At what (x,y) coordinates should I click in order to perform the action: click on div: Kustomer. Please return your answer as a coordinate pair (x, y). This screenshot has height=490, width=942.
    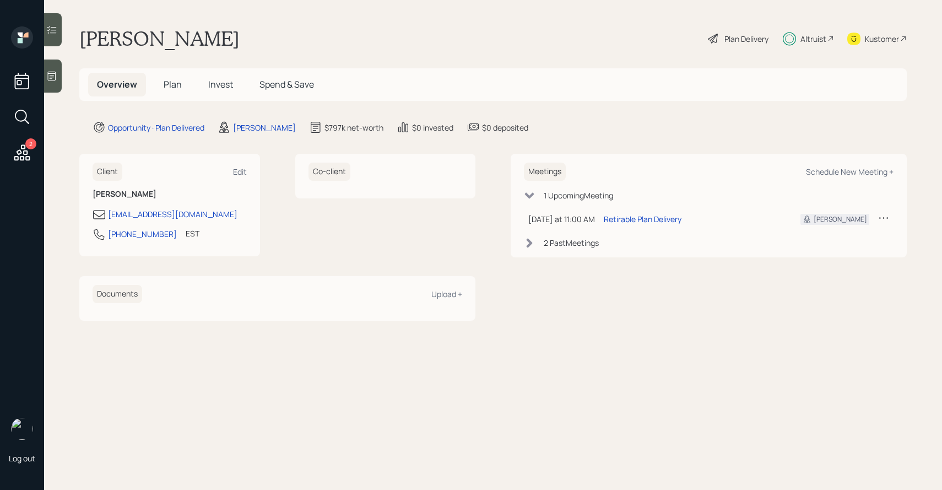
    Looking at the image, I should click on (882, 39).